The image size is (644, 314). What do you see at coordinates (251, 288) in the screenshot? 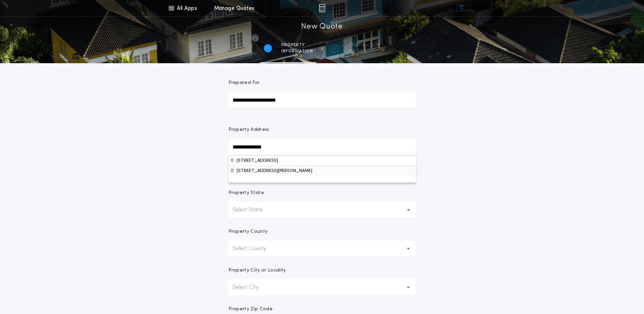
I see `p: Select City` at bounding box center [251, 288].